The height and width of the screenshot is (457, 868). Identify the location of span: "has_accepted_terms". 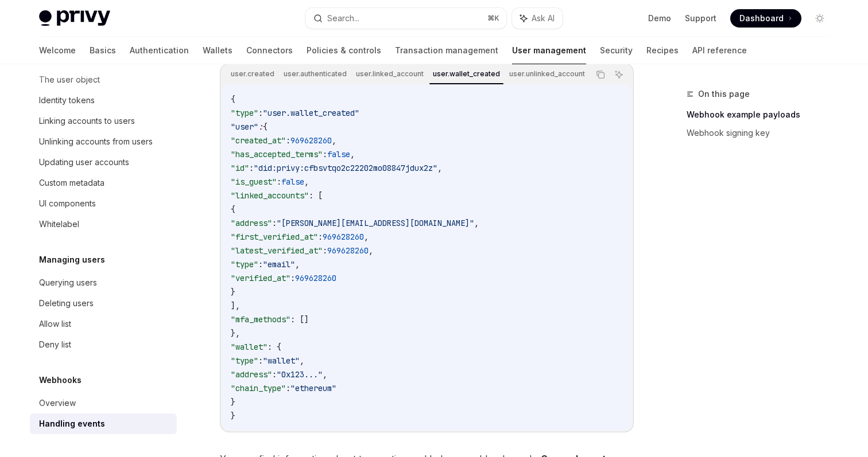
(277, 154).